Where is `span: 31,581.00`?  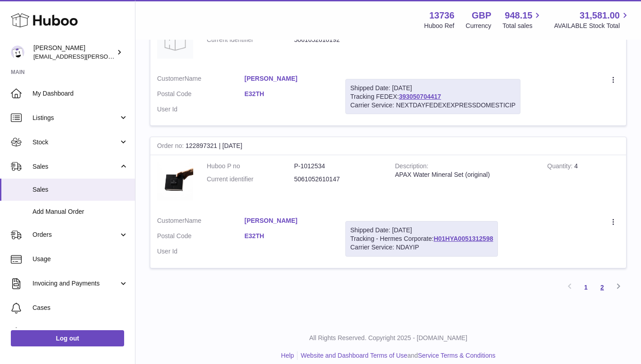 span: 31,581.00 is located at coordinates (599, 15).